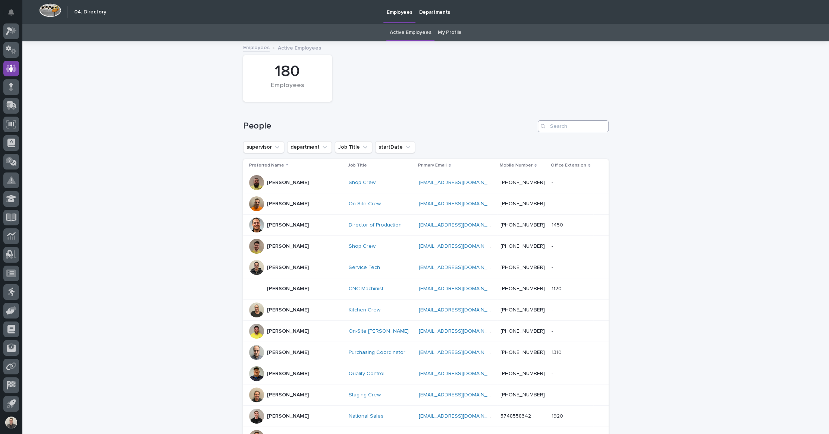 This screenshot has height=434, width=829. I want to click on p: Preferred Name, so click(267, 166).